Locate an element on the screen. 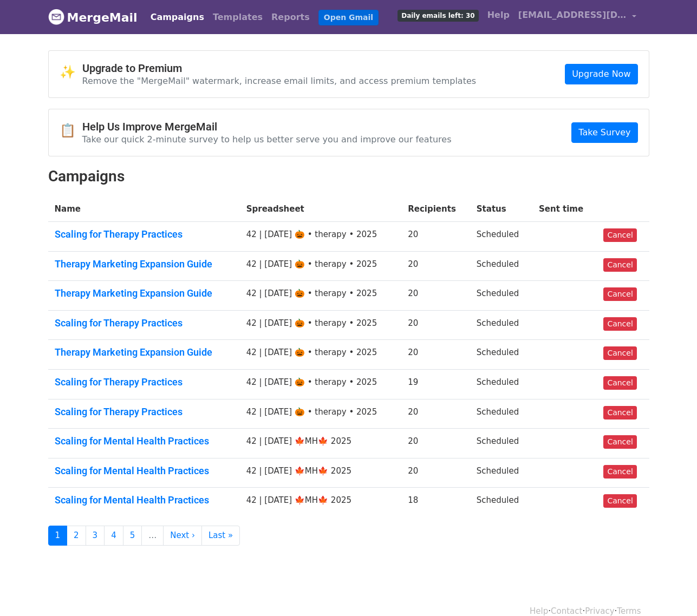 Image resolution: width=697 pixels, height=616 pixels. a: 2 is located at coordinates (76, 535).